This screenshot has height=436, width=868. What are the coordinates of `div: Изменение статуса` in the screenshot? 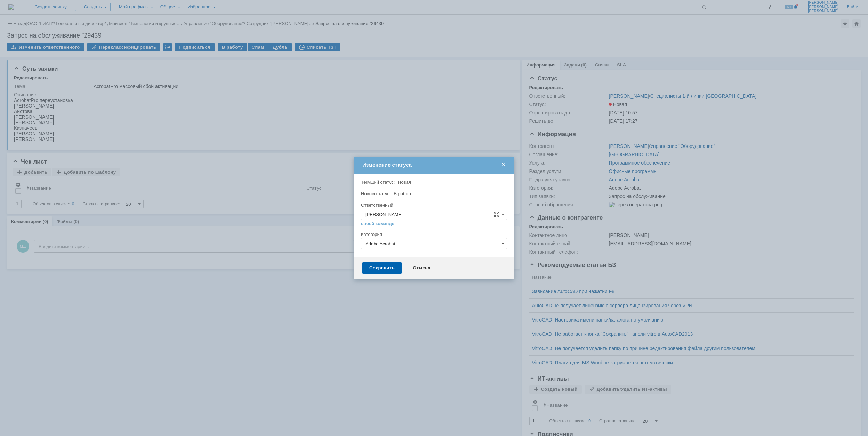 It's located at (434, 165).